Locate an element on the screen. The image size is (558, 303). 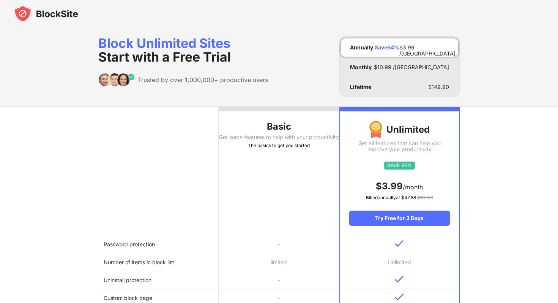
div: The basics to get you started is located at coordinates (279, 145).